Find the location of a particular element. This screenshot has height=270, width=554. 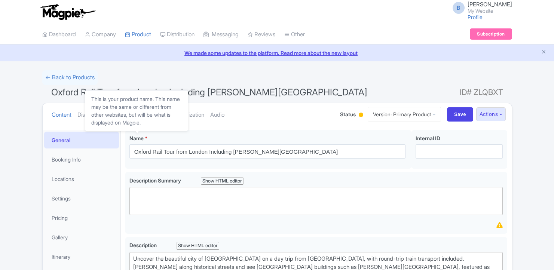

span: Internal ID is located at coordinates (428, 138).